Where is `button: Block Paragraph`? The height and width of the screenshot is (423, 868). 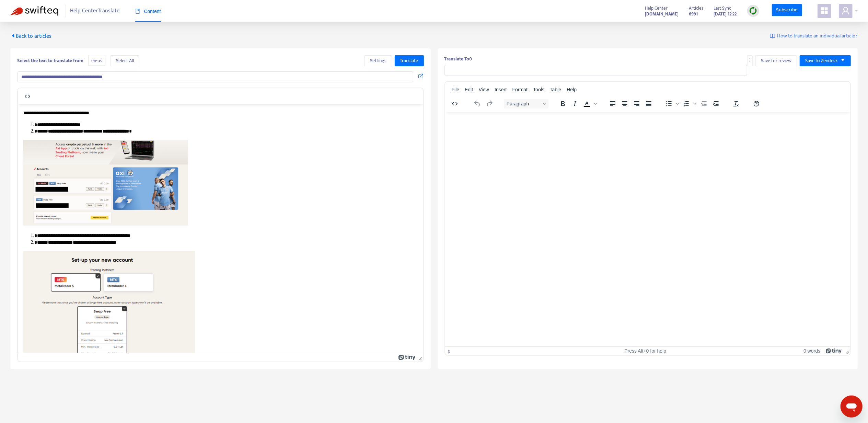
button: Block Paragraph is located at coordinates (526, 104).